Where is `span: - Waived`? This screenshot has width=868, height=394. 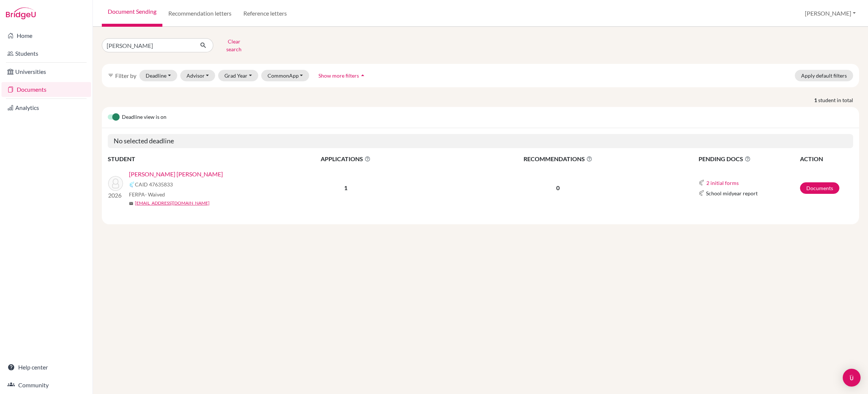 span: - Waived is located at coordinates (155, 194).